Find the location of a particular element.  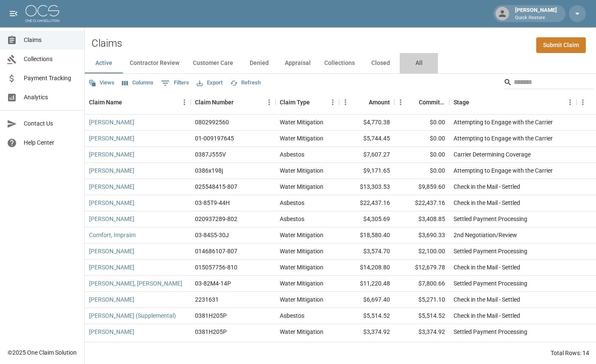

div: $18,580.40 is located at coordinates (367, 235).